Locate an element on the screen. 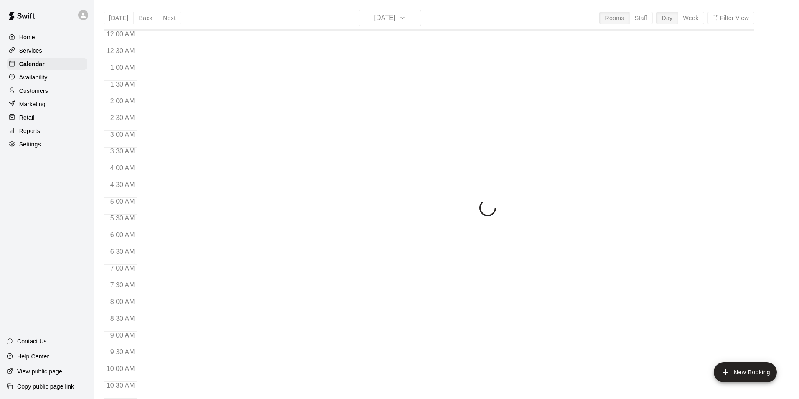 The height and width of the screenshot is (399, 799). div: Home is located at coordinates (47, 37).